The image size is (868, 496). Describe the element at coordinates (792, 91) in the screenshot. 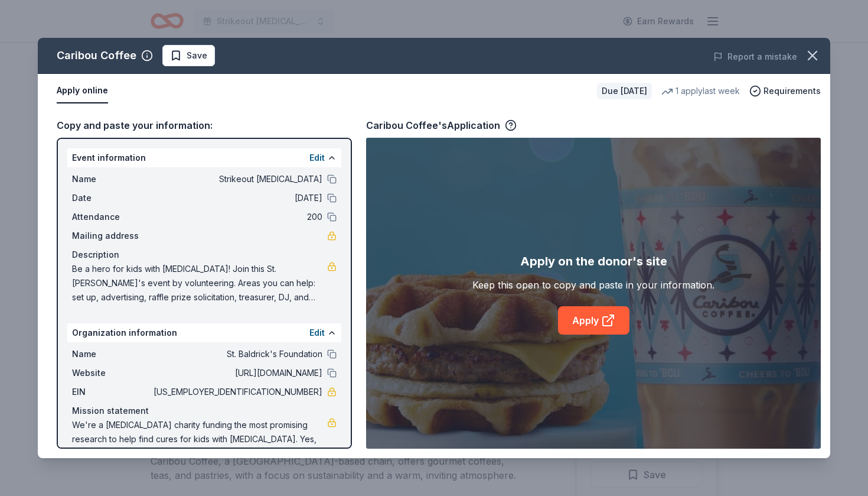

I see `span: Requirements` at that location.